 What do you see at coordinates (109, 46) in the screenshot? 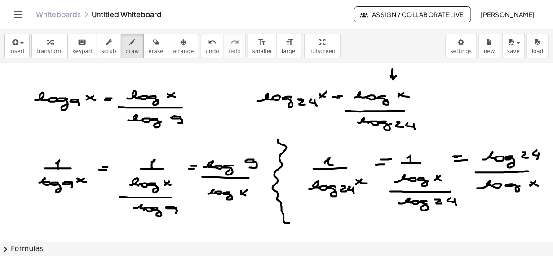
I see `button: scrub` at bounding box center [109, 46].